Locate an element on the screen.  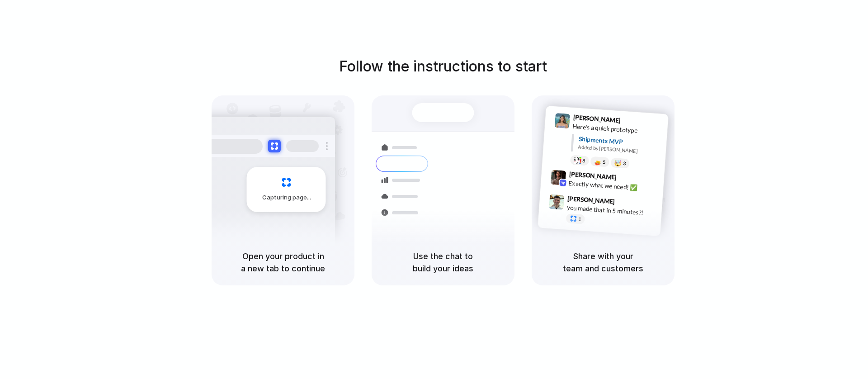
div: Shipments MVP is located at coordinates (620, 142).